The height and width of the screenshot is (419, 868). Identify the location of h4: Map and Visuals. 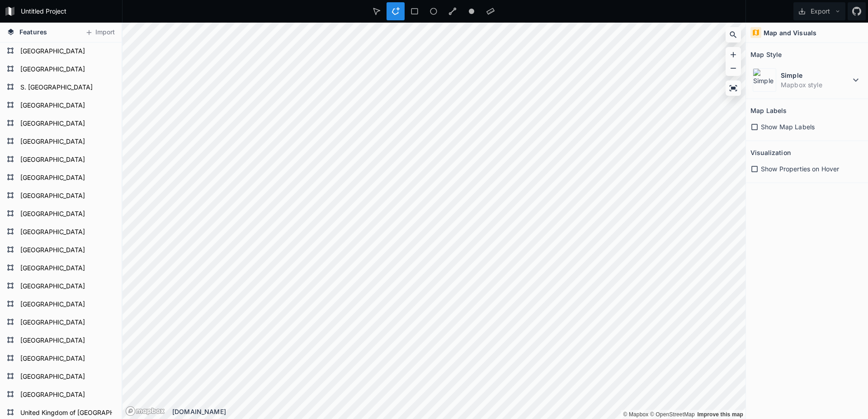
(789, 32).